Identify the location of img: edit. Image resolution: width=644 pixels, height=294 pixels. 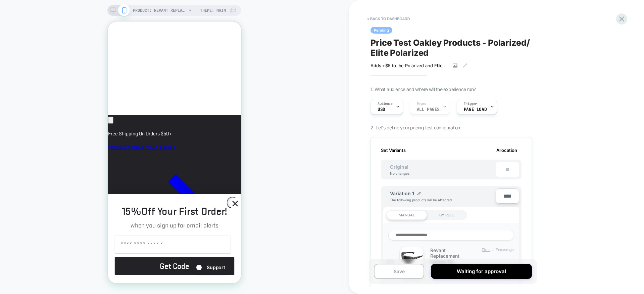
(419, 193).